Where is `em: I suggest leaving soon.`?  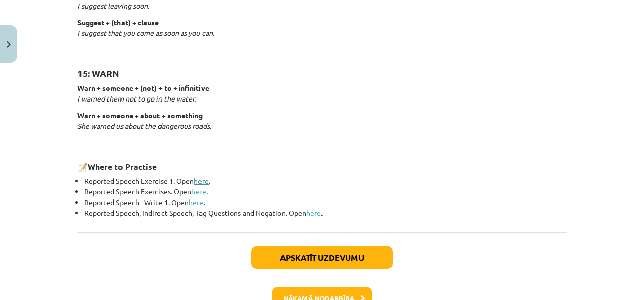 em: I suggest leaving soon. is located at coordinates (113, 5).